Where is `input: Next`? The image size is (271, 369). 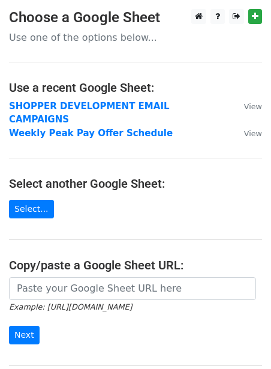 input: Next is located at coordinates (24, 335).